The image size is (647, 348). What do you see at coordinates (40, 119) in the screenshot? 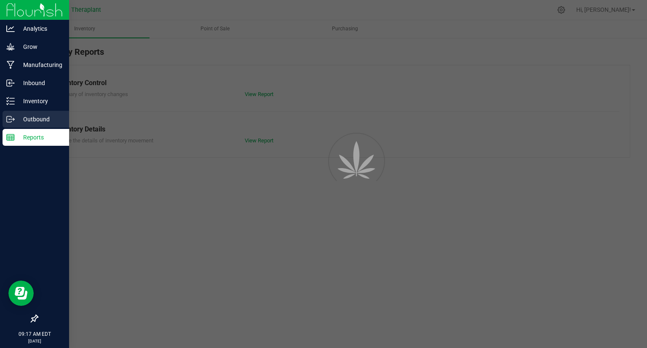
I see `p: Outbound` at bounding box center [40, 119].